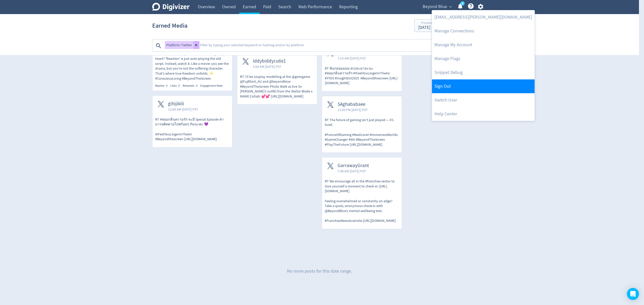  What do you see at coordinates (483, 114) in the screenshot?
I see `a: Help Center` at bounding box center [483, 114].